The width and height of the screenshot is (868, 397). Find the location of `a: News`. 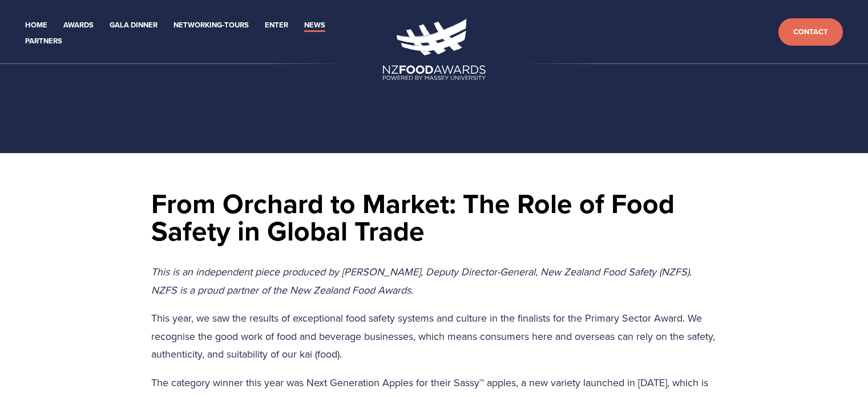

a: News is located at coordinates (314, 25).